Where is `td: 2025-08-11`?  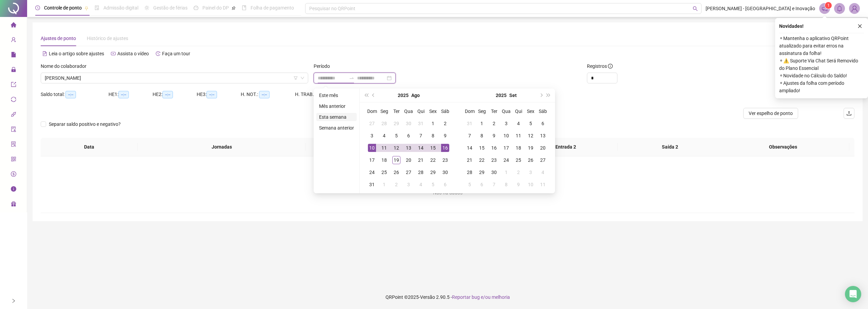 td: 2025-08-11 is located at coordinates (384, 147).